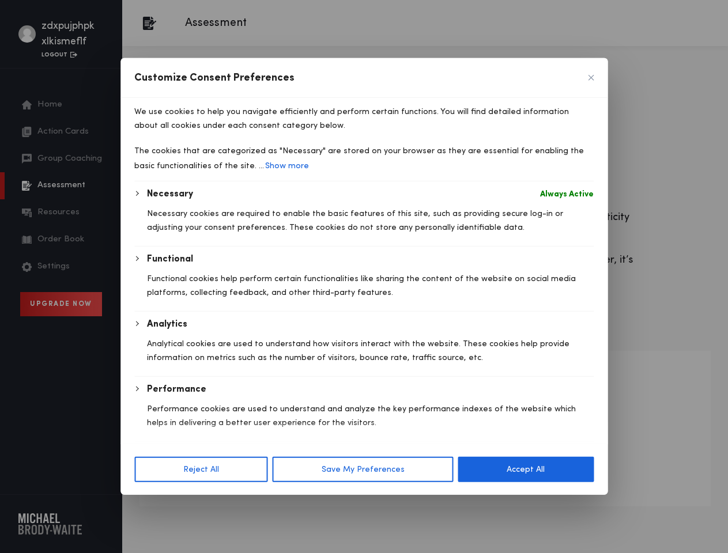  Describe the element at coordinates (364, 277) in the screenshot. I see `div: Customise Consent Preferences` at that location.